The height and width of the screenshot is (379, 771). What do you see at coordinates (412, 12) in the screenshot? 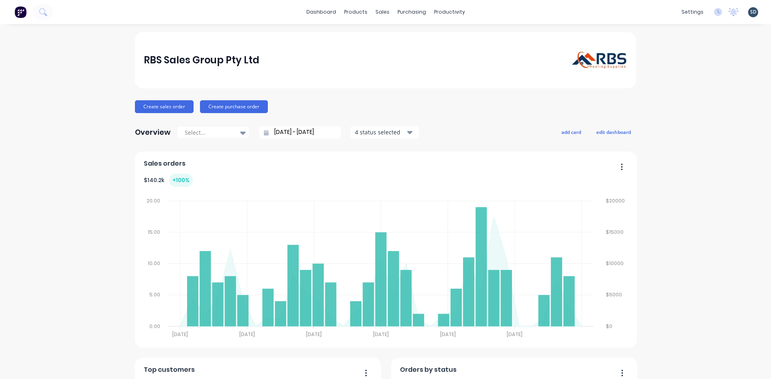
I see `div: purchasing` at bounding box center [412, 12].